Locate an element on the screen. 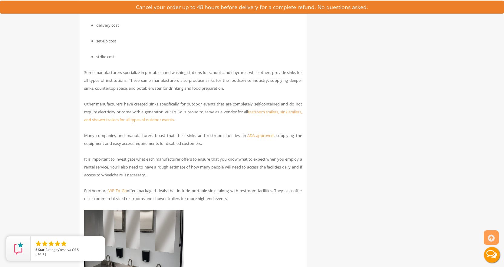  li: set-up cost is located at coordinates (199, 41).